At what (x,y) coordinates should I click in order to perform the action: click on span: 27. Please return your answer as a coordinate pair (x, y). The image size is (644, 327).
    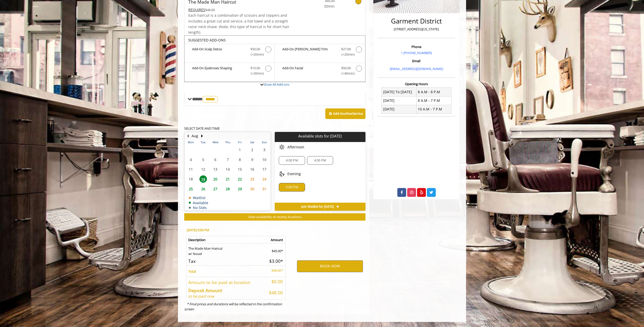
    Looking at the image, I should click on (215, 189).